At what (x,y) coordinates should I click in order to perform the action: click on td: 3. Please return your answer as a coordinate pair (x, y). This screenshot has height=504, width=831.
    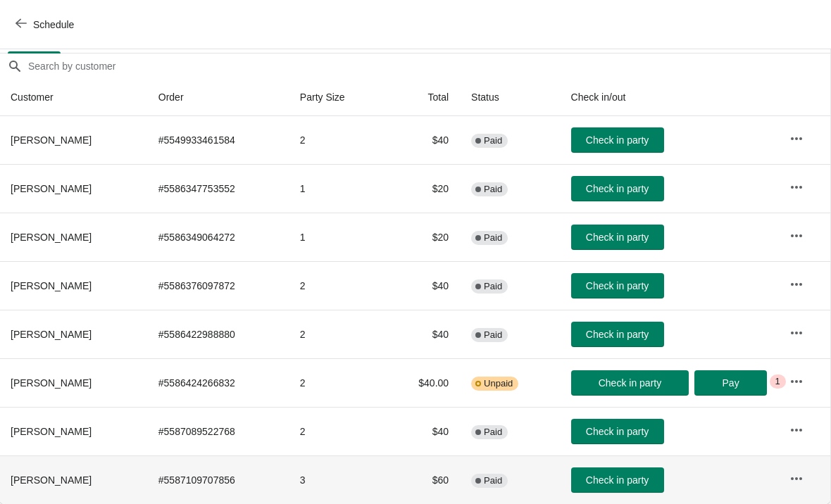
    Looking at the image, I should click on (337, 480).